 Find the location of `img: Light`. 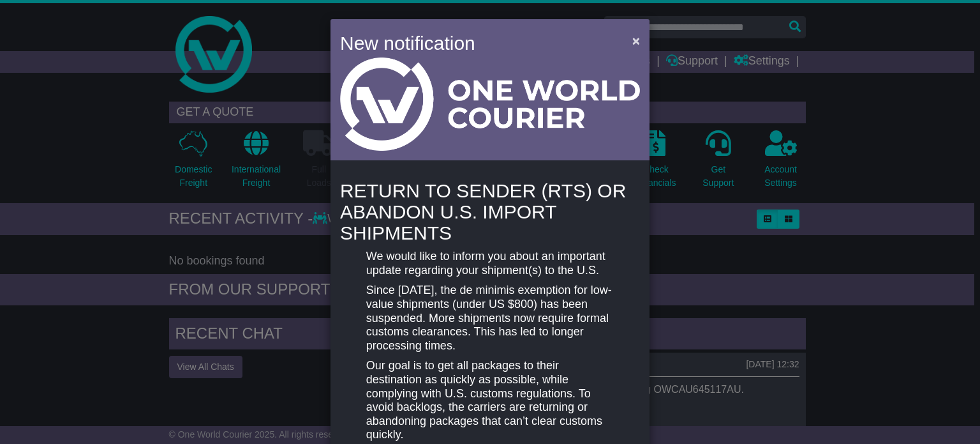

img: Light is located at coordinates (490, 104).